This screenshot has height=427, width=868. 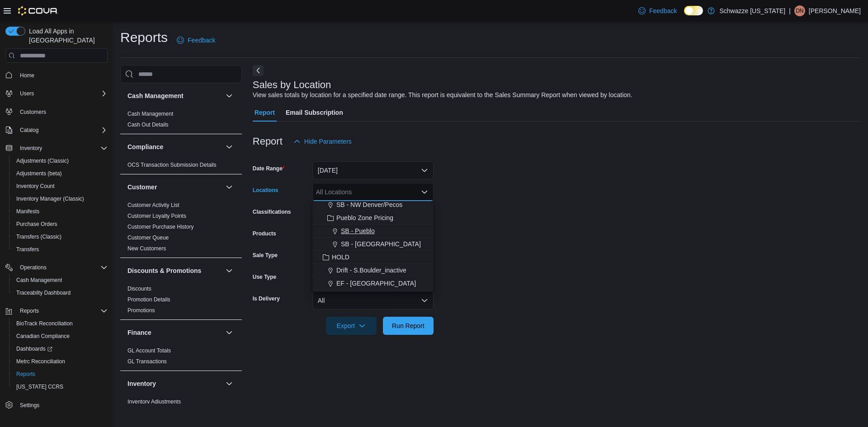 What do you see at coordinates (51, 199) in the screenshot?
I see `span: Inventory Manager (Classic)` at bounding box center [51, 199].